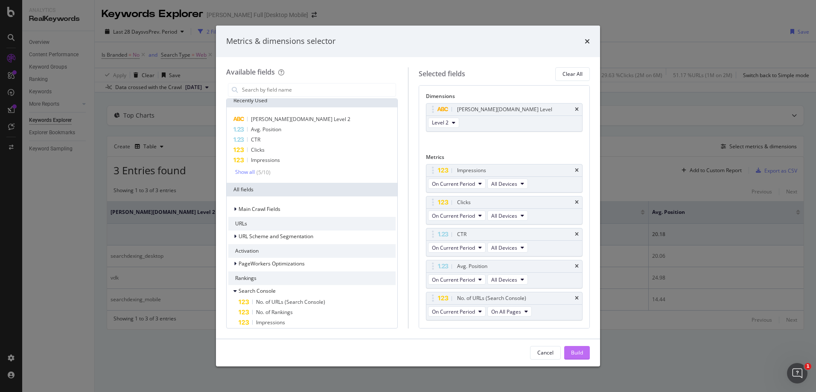 The width and height of the screenshot is (816, 392). What do you see at coordinates (312, 101) in the screenshot?
I see `div: Recently Used` at bounding box center [312, 101].